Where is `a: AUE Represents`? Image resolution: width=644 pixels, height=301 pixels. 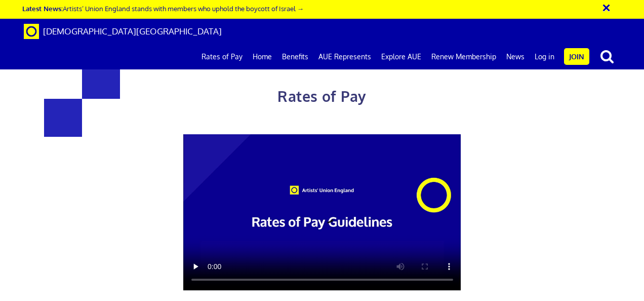 a: AUE Represents is located at coordinates (345, 57).